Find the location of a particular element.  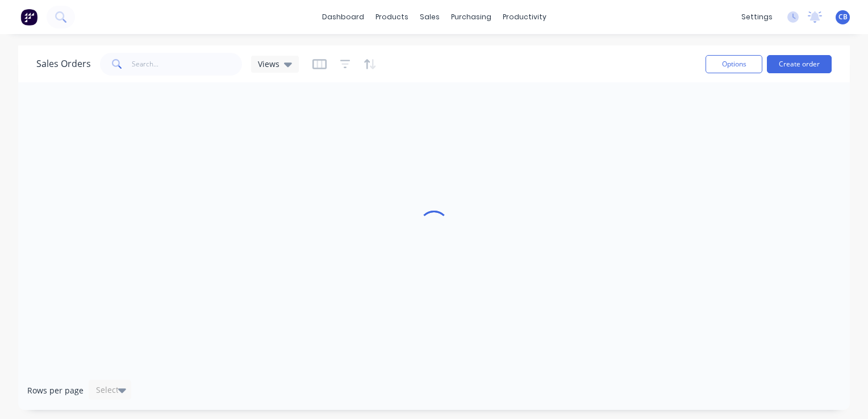

a: dashboard is located at coordinates (343, 17).